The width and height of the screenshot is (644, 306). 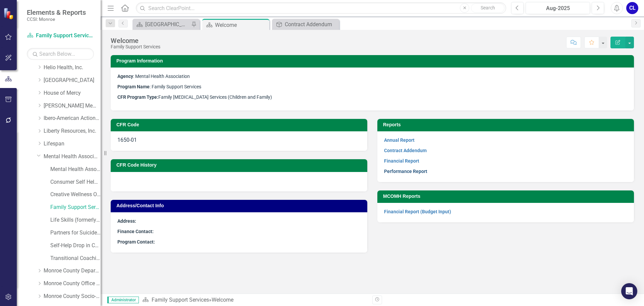 I want to click on a: House of Mercy, so click(x=72, y=93).